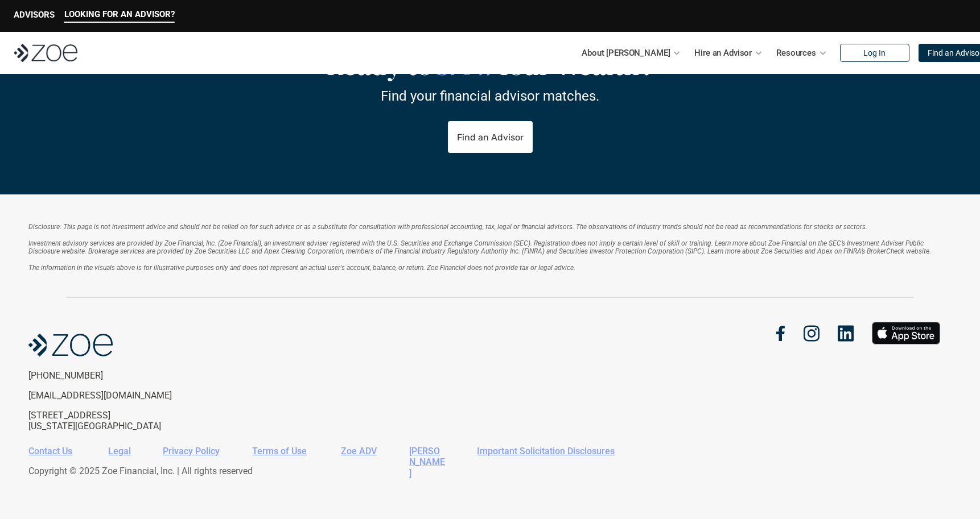 The width and height of the screenshot is (980, 519). Describe the element at coordinates (873, 53) in the screenshot. I see `p: Log In` at that location.